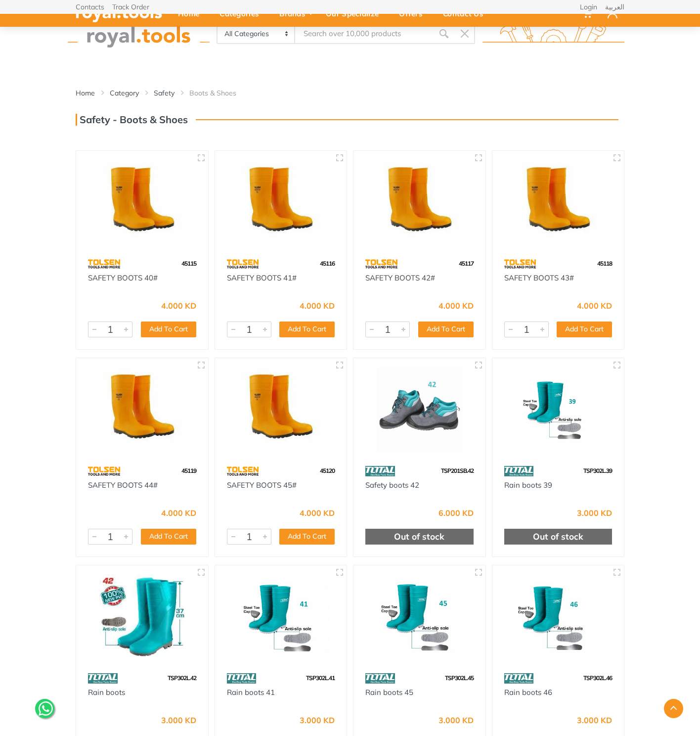 This screenshot has height=736, width=700. Describe the element at coordinates (130, 7) in the screenshot. I see `a: Track Order` at that location.